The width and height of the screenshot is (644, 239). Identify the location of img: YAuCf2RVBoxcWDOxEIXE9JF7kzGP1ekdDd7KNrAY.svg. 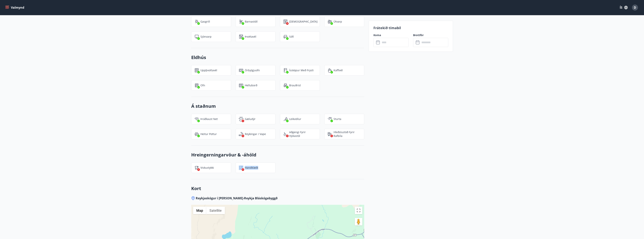
(330, 70).